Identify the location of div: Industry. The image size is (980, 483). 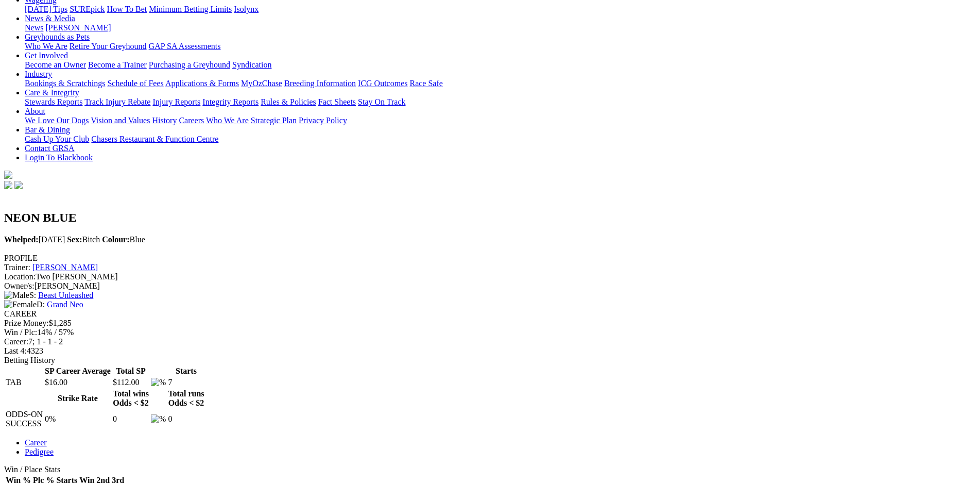
(500, 84).